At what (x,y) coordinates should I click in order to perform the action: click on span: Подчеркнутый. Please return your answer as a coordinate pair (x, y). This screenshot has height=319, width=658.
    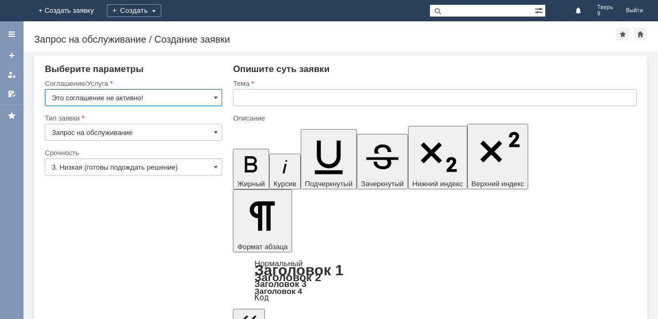
    Looking at the image, I should click on (328, 184).